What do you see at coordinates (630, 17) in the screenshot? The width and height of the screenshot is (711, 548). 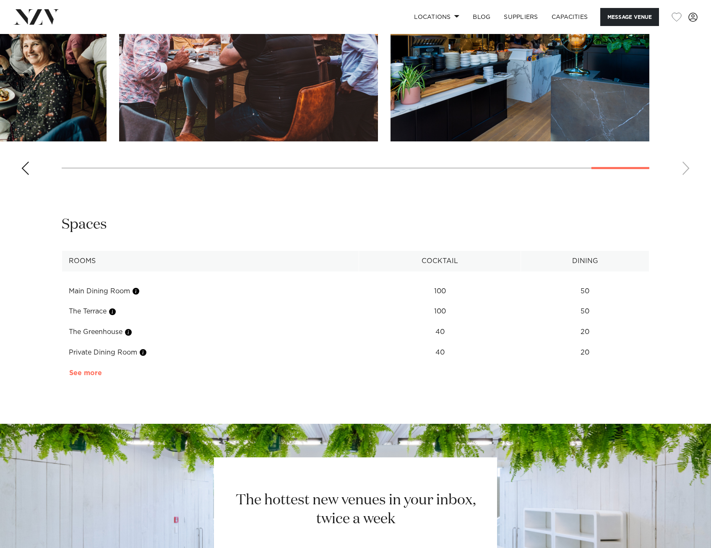 I see `button: Message Venue` at bounding box center [630, 17].